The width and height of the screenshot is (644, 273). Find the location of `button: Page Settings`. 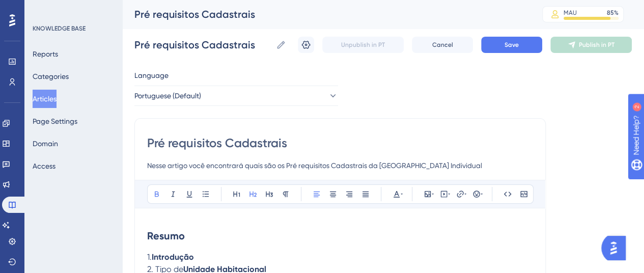

button: Page Settings is located at coordinates (55, 121).